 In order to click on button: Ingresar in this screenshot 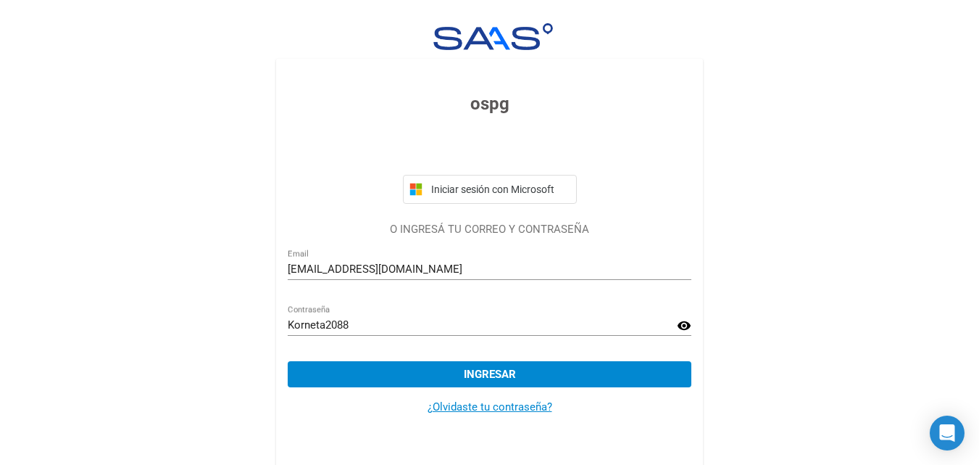, I will do `click(489, 374)`.